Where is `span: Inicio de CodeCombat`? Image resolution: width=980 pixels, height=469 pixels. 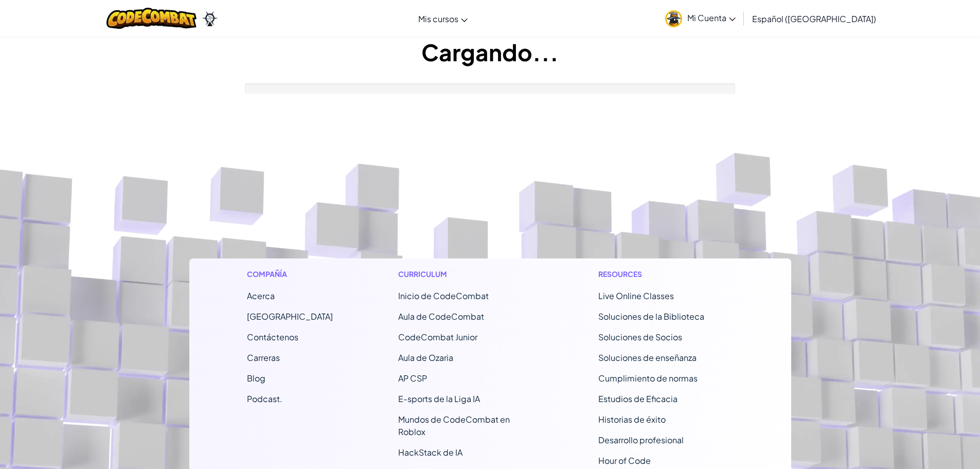 span: Inicio de CodeCombat is located at coordinates (443, 296).